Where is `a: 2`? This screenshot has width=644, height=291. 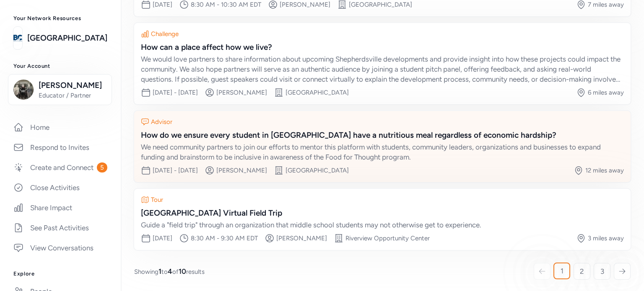 a: 2 is located at coordinates (582, 271).